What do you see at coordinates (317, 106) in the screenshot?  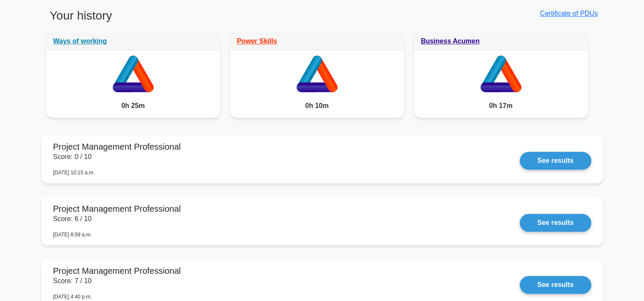 I see `div: 0h 10m` at bounding box center [317, 106].